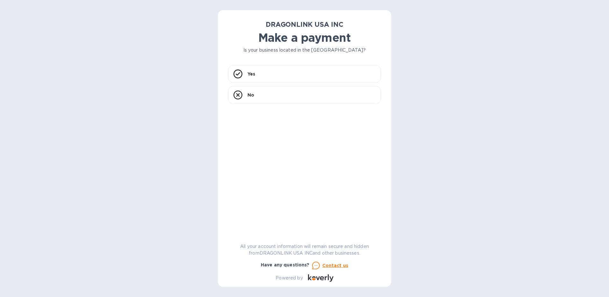 The image size is (609, 297). What do you see at coordinates (304, 250) in the screenshot?
I see `p: All your account information will remain secure and hidden from DRAGONLINK USA INC and other busi...` at bounding box center [304, 250].